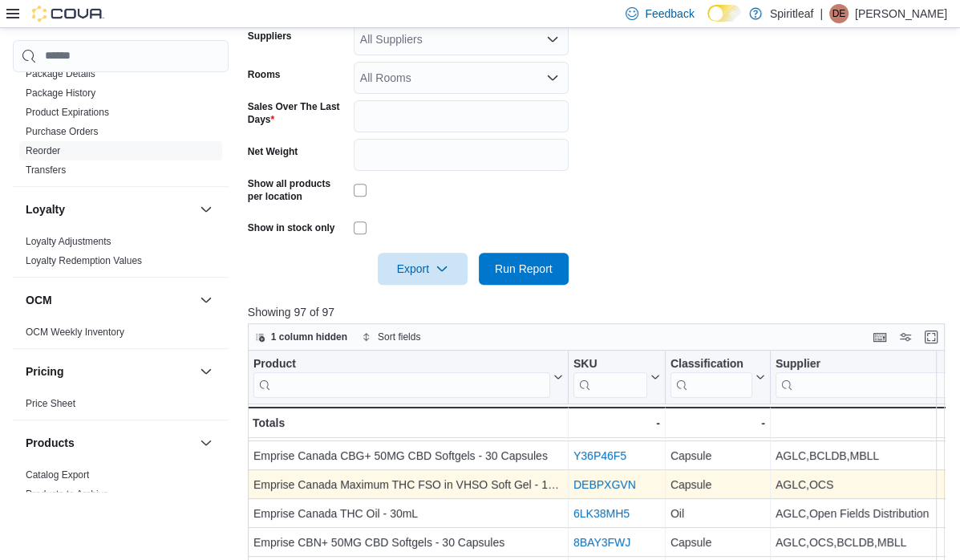 The image size is (960, 560). Describe the element at coordinates (724, 12) in the screenshot. I see `input: Dark Mode` at that location.